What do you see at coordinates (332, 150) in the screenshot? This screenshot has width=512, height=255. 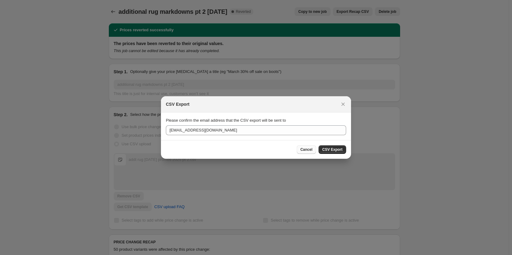 I see `button: CSV Export` at bounding box center [332, 150].